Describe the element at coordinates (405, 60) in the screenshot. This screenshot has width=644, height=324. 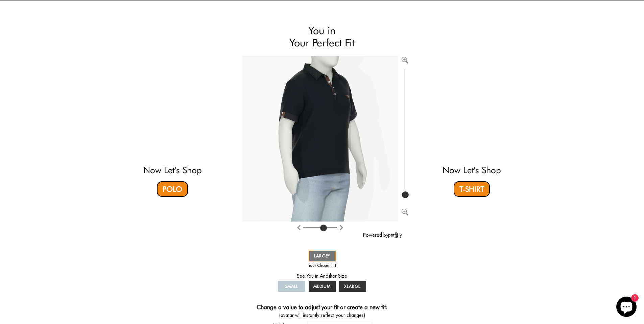
I see `img: Zoom in` at that location.